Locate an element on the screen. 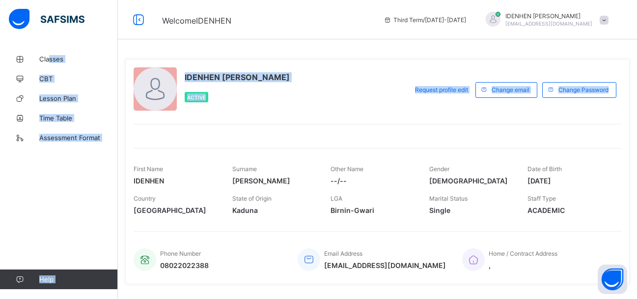  span: Lesson Plan is located at coordinates (79, 98).